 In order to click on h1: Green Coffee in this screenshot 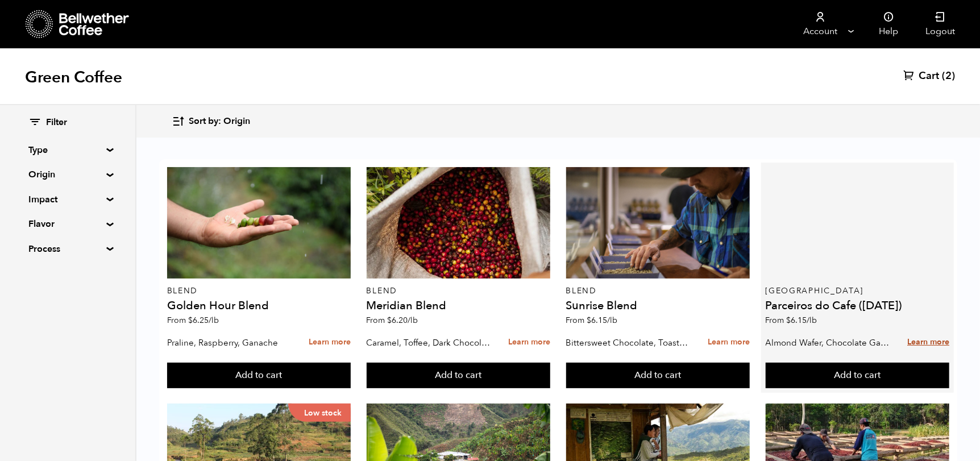, I will do `click(73, 77)`.